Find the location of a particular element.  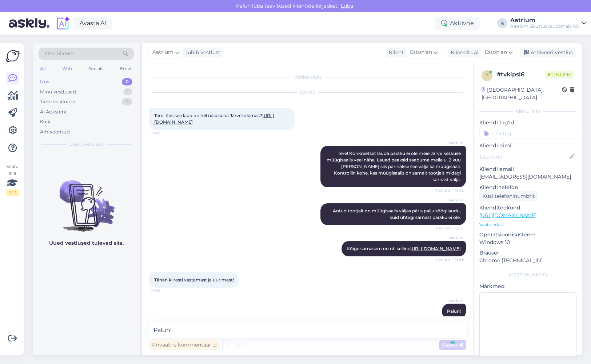

div: AI Assistent is located at coordinates (53, 112).